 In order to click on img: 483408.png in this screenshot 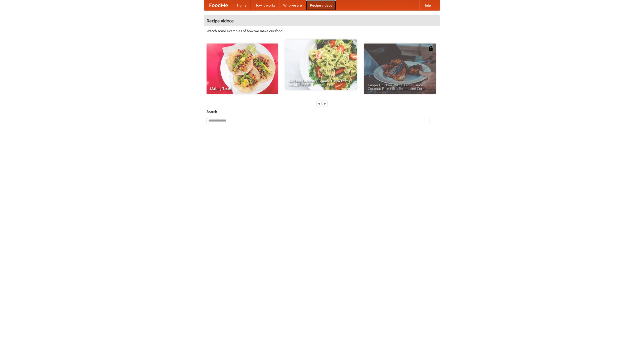, I will do `click(431, 49)`.